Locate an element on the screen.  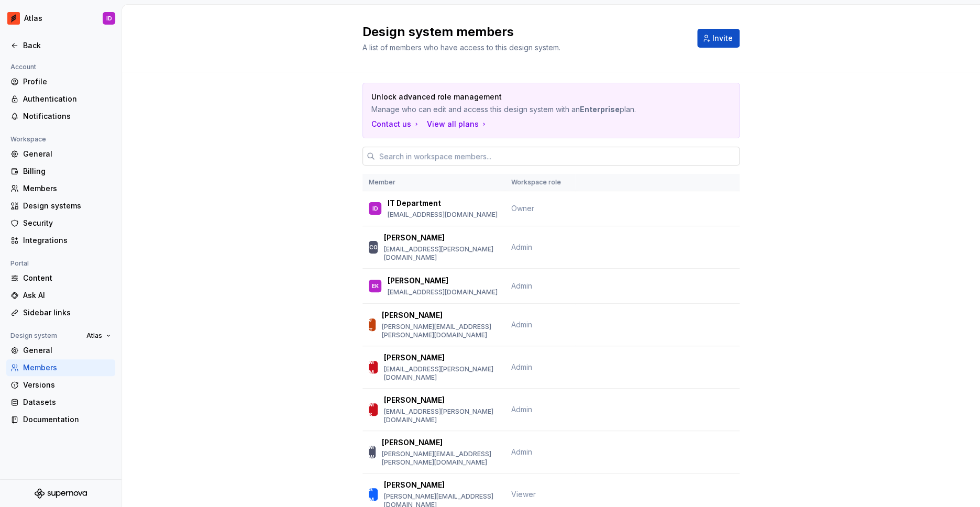
div: JT is located at coordinates (372, 324).